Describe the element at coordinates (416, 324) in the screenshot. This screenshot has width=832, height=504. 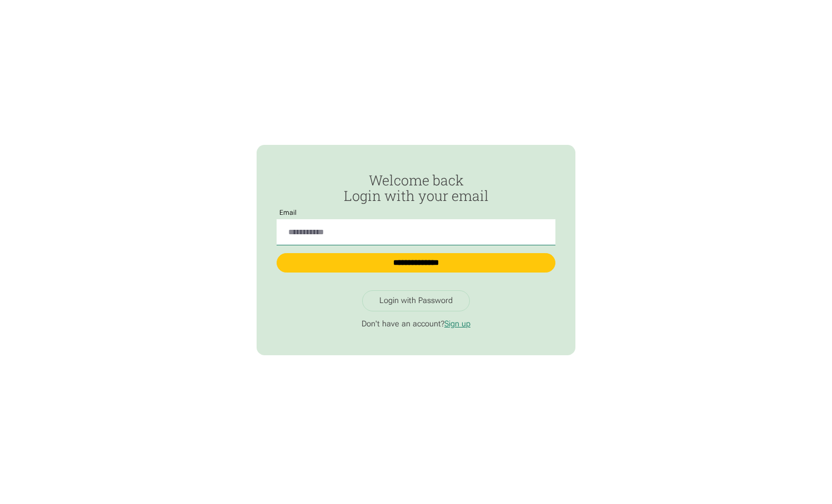
I see `p: Don't have an account?` at that location.